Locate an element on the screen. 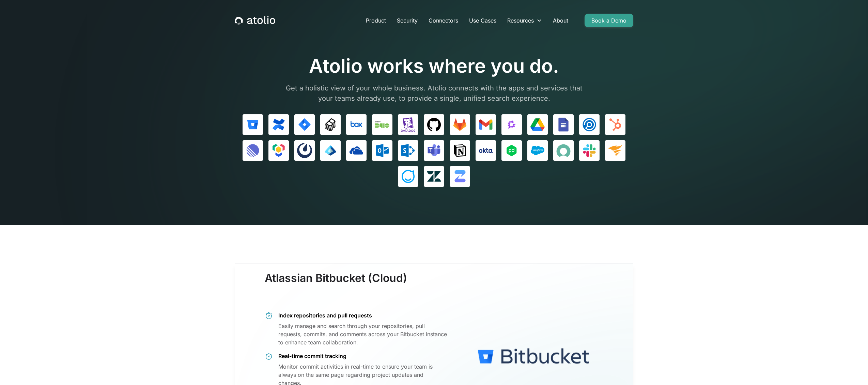 This screenshot has width=868, height=385. div: Real-time commit tracking is located at coordinates (363, 355).